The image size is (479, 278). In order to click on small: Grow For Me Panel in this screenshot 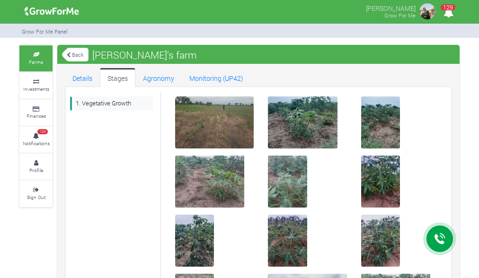, I will do `click(45, 31)`.